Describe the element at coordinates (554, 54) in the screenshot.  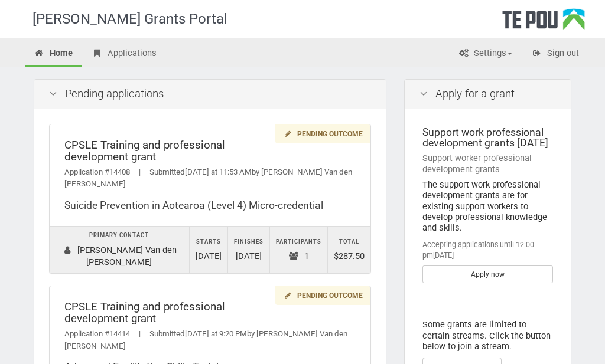
I see `a: Sign out` at that location.